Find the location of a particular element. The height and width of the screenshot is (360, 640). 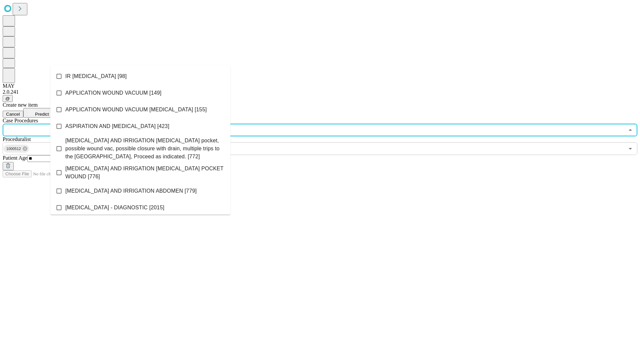

div: MAY is located at coordinates (320, 86).